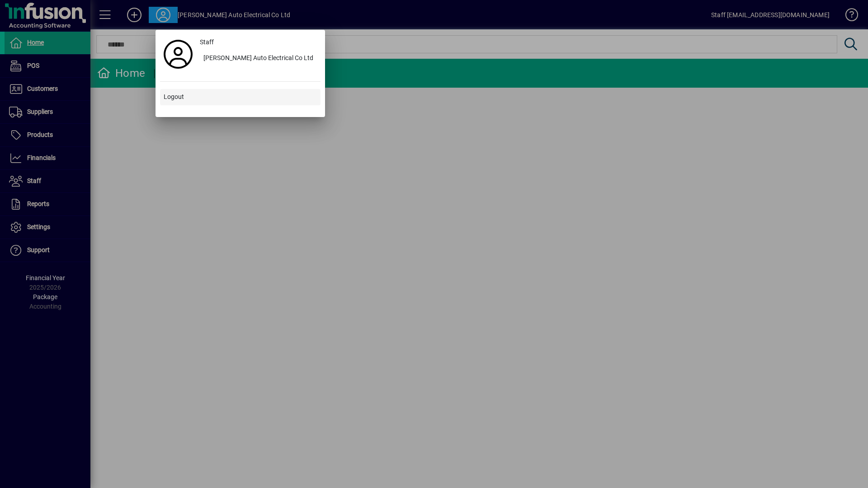 This screenshot has height=488, width=868. Describe the element at coordinates (240, 97) in the screenshot. I see `button: Logout` at that location.